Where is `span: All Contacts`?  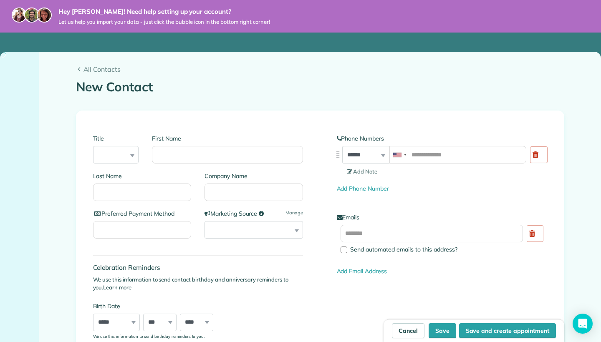
span: All Contacts is located at coordinates (324, 69).